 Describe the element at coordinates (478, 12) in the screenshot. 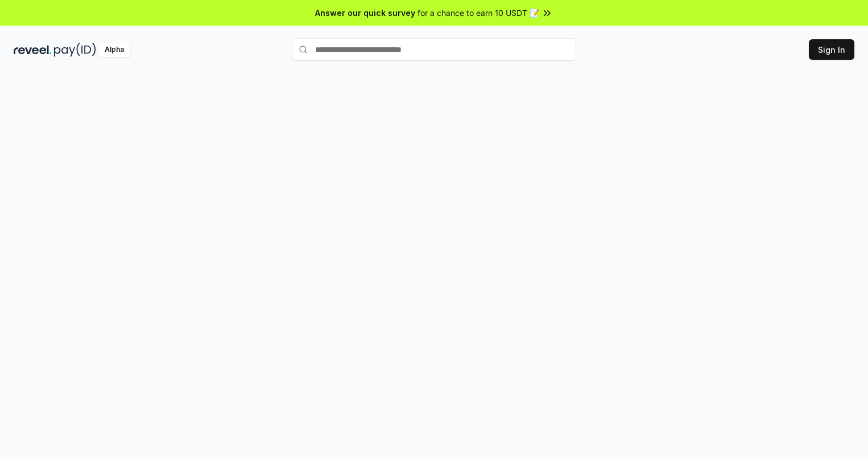

I see `span: for a chance to earn 10 USDT 📝` at that location.